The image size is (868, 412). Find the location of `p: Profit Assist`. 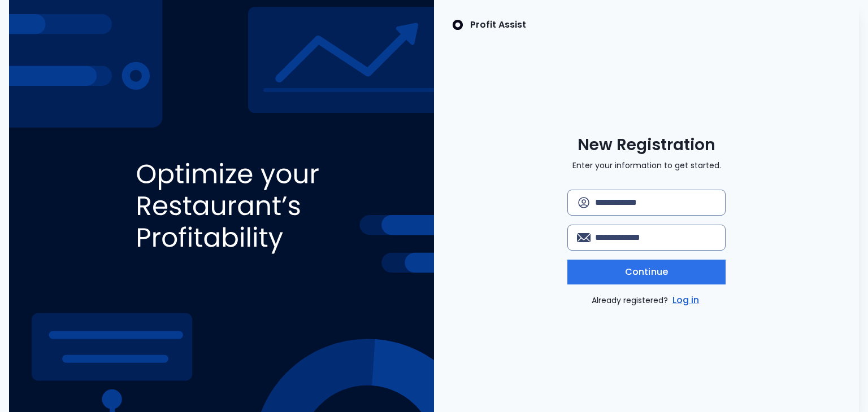

p: Profit Assist is located at coordinates (498, 25).